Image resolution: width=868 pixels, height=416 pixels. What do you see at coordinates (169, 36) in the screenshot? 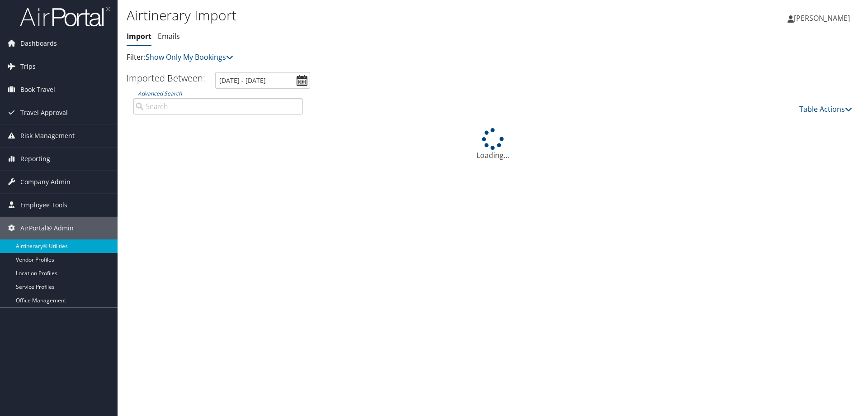
I see `a: Emails` at bounding box center [169, 36].